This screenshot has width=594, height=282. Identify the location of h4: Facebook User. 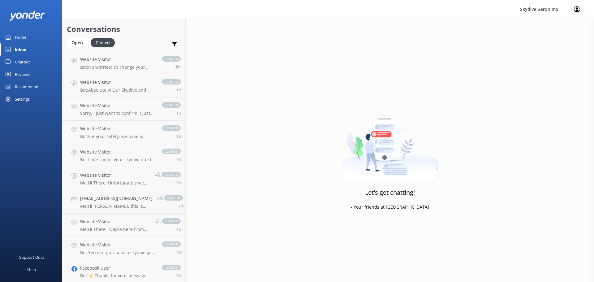
(118, 268).